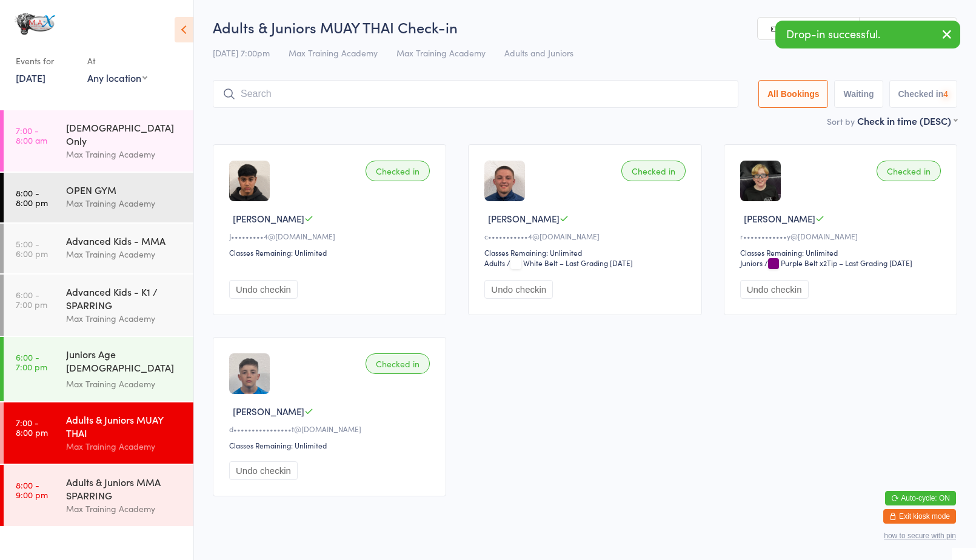  What do you see at coordinates (946, 94) in the screenshot?
I see `div: 4` at bounding box center [946, 94].